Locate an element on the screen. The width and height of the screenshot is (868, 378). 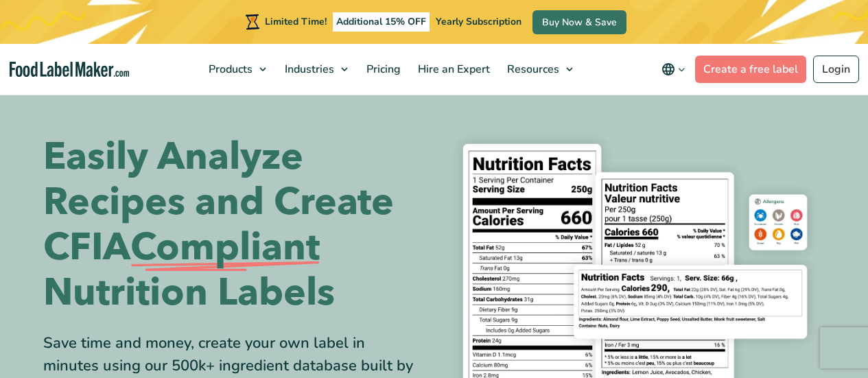
span: Resources is located at coordinates (532, 69).